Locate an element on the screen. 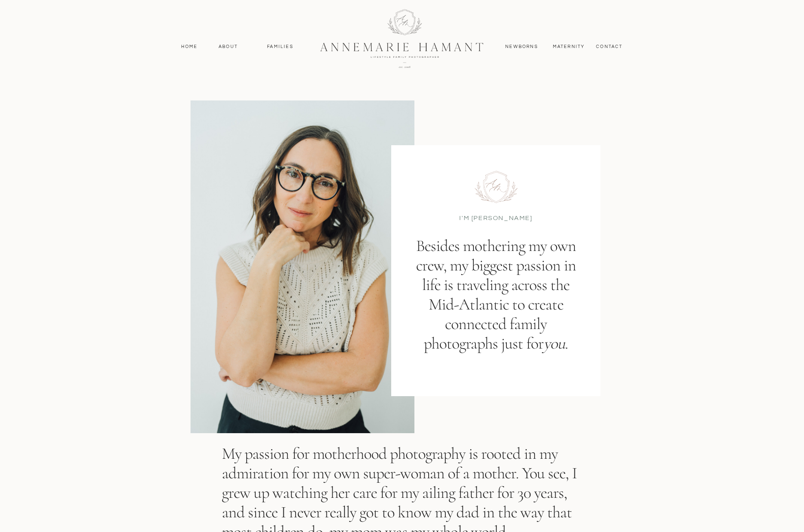  i: you is located at coordinates (554, 344).